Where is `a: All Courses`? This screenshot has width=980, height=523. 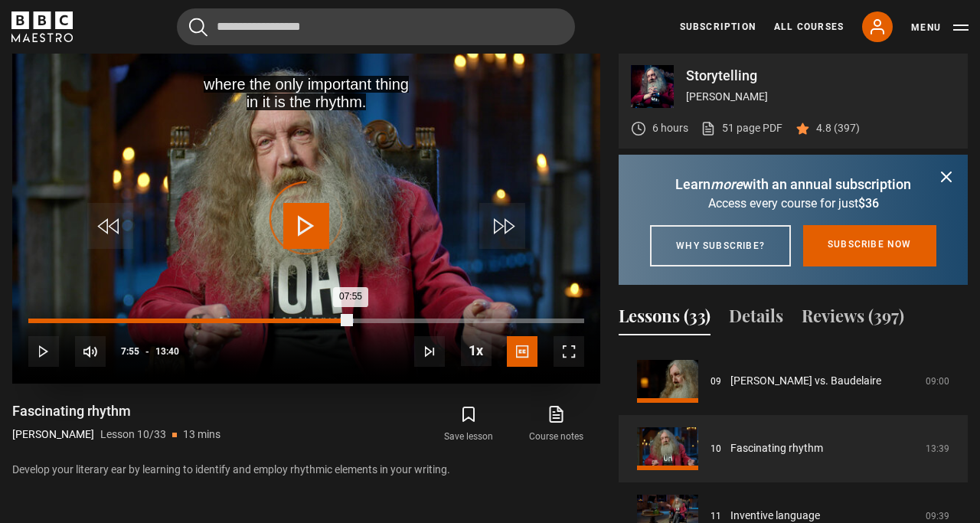
a: All Courses is located at coordinates (809, 26).